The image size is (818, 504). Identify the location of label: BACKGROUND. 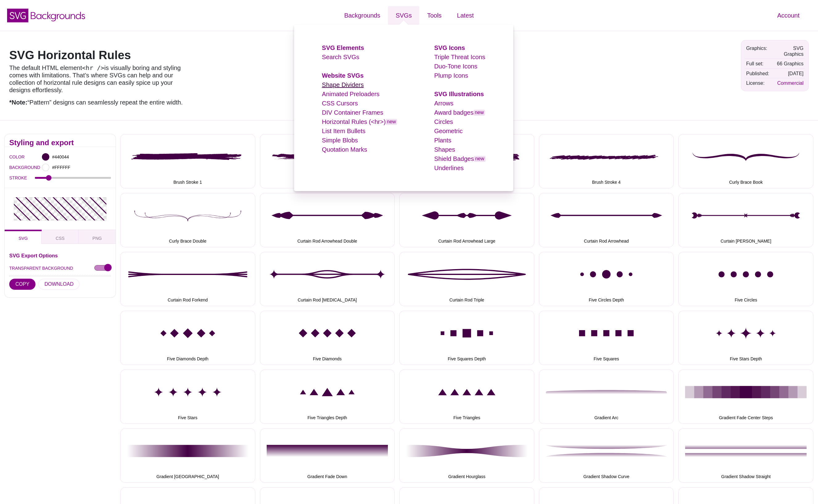
(13, 168).